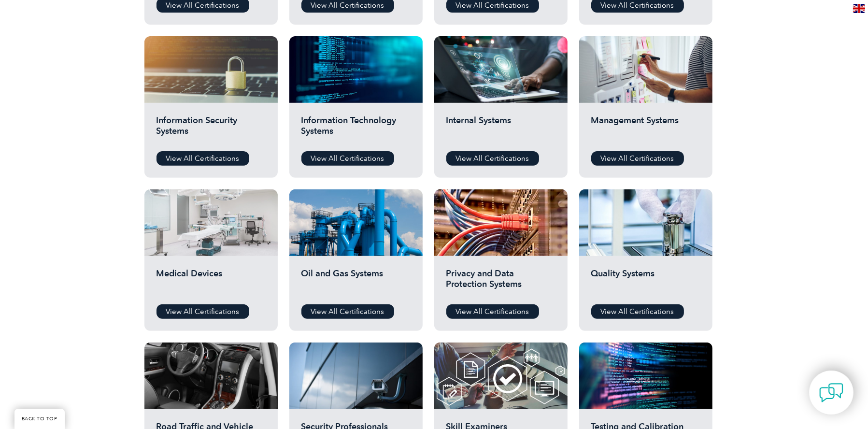  What do you see at coordinates (859, 8) in the screenshot?
I see `img: en` at bounding box center [859, 8].